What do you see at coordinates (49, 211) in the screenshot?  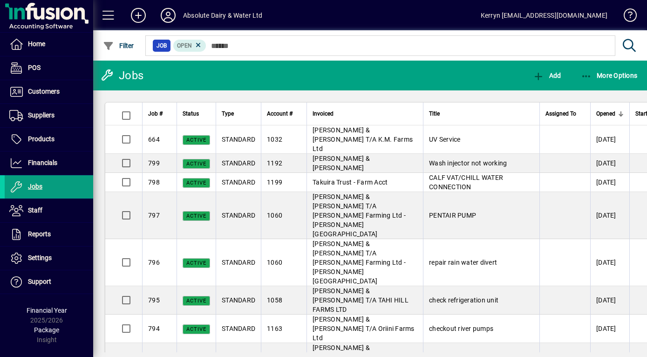 I see `a: Staff` at bounding box center [49, 211].